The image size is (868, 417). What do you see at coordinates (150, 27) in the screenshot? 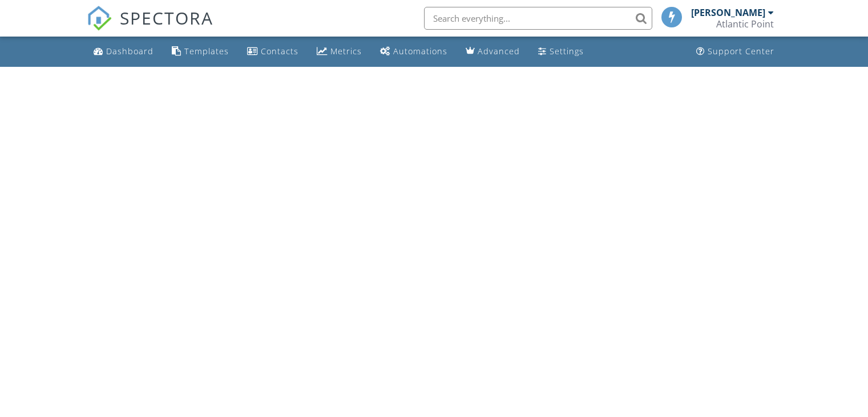
I see `a: SPECTORA` at bounding box center [150, 27].